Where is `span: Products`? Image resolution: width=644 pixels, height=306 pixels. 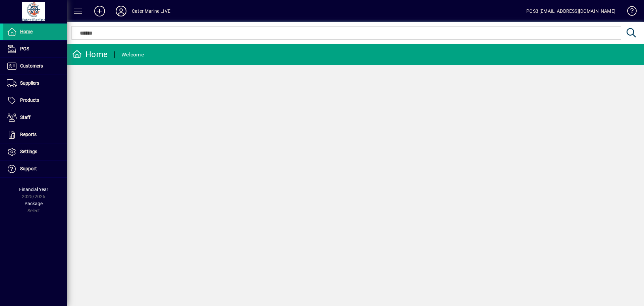
span: Products is located at coordinates (29, 100).